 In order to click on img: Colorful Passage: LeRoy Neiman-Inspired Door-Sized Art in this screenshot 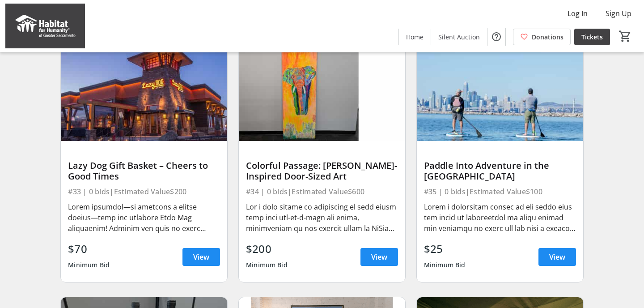, I will do `click(322, 94)`.